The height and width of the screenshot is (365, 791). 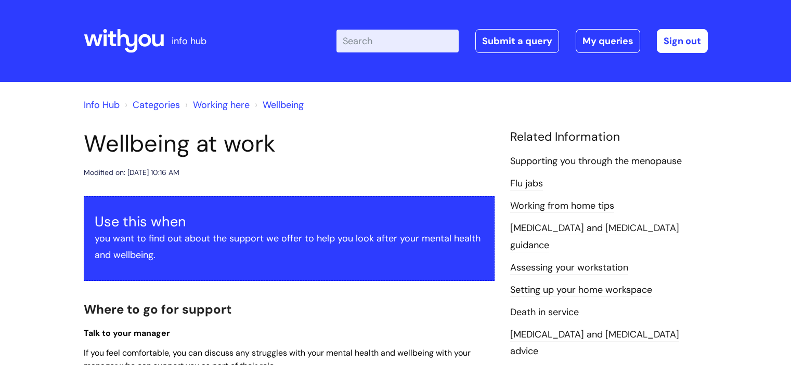 What do you see at coordinates (278, 105) in the screenshot?
I see `li: Wellbeing` at bounding box center [278, 105].